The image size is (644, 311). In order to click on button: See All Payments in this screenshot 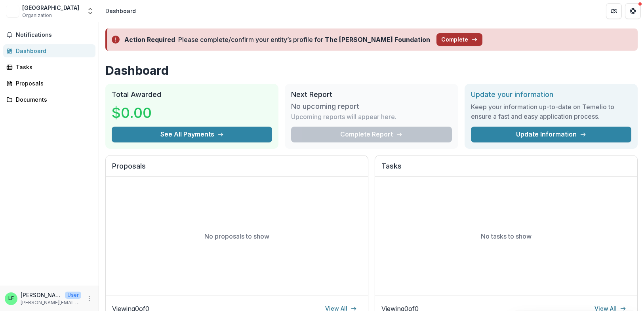, I will do `click(191, 134)`.